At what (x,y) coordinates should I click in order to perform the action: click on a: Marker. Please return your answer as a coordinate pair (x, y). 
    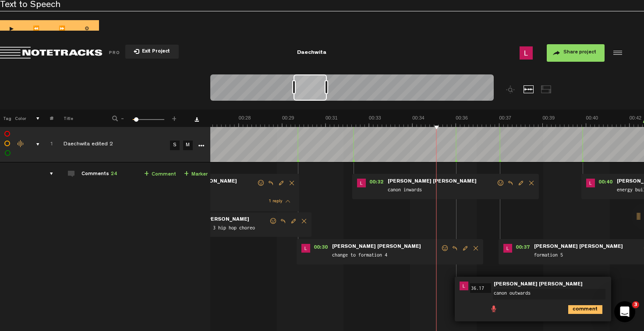
    Looking at the image, I should click on (196, 174).